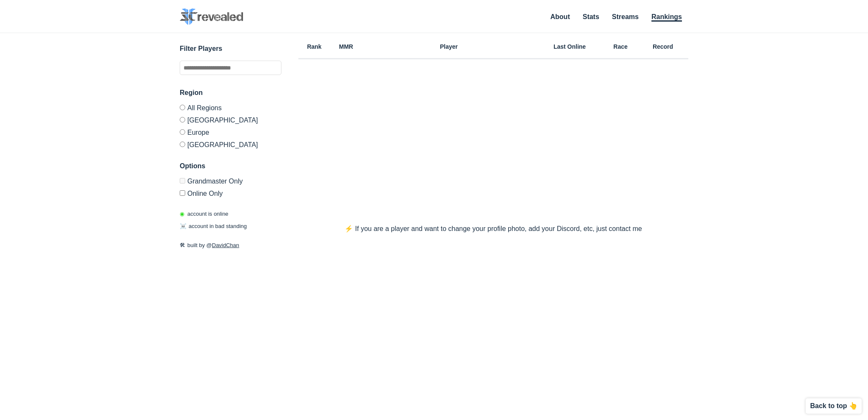 The width and height of the screenshot is (868, 420). I want to click on h6: Record, so click(663, 46).